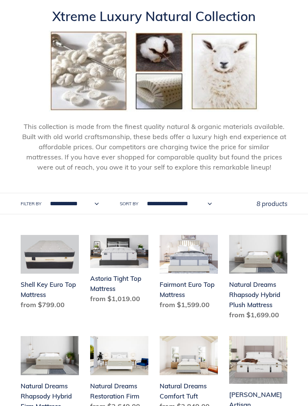 The height and width of the screenshot is (406, 308). What do you see at coordinates (154, 146) in the screenshot?
I see `p: This collection is made from the finest quality natural & organic materials available. Built with...` at bounding box center [154, 146].